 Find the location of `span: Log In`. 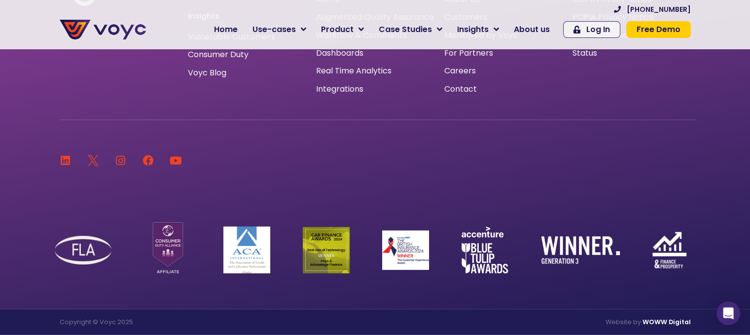

span: Log In is located at coordinates (598, 30).